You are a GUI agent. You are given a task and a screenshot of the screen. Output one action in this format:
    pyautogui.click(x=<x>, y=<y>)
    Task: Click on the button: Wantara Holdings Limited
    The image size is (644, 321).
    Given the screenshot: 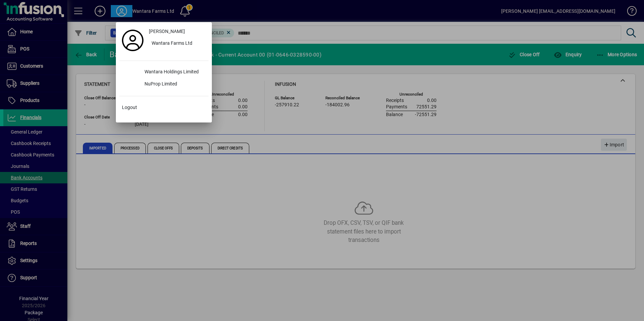 What is the action you would take?
    pyautogui.click(x=164, y=72)
    